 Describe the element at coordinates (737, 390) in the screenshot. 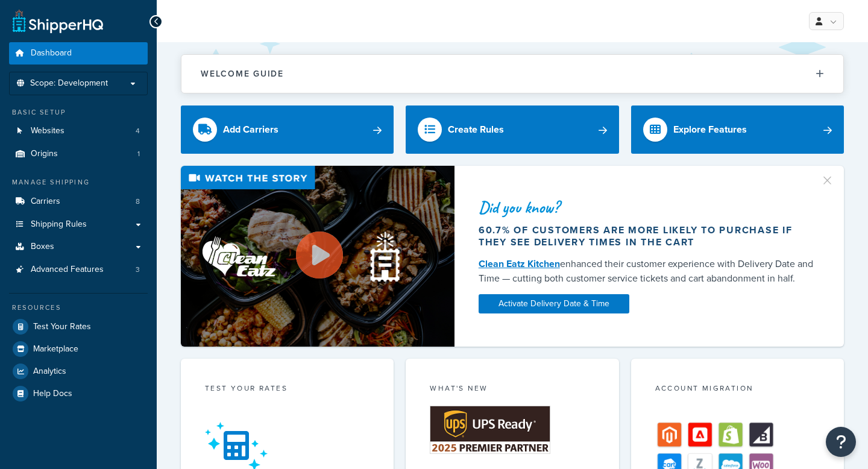

I see `div: Account Migration` at that location.